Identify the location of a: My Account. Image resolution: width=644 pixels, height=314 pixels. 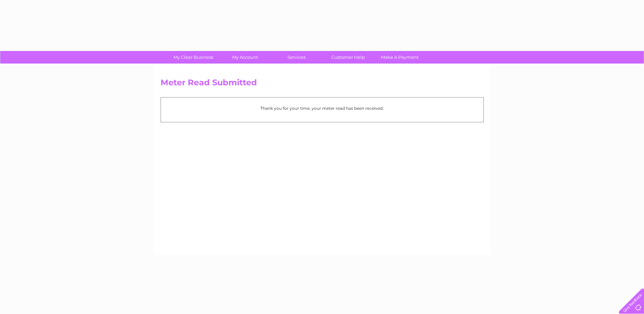
(245, 57).